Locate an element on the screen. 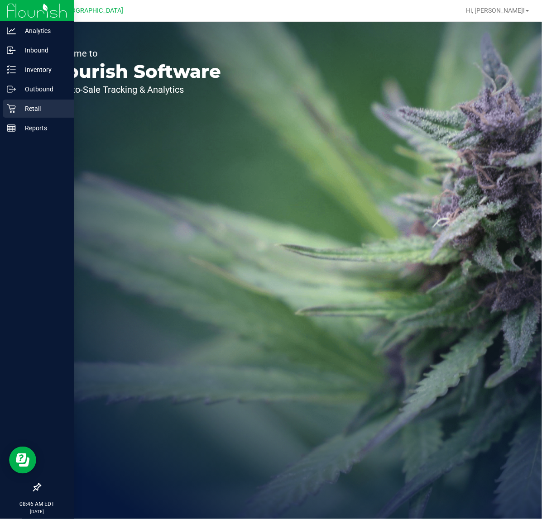 The width and height of the screenshot is (542, 519). p: Flourish Software is located at coordinates (135, 72).